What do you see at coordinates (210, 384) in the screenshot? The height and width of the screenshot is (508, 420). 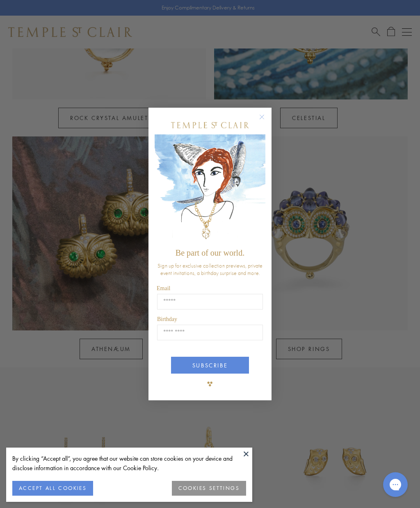 I see `img: TSC` at bounding box center [210, 384].